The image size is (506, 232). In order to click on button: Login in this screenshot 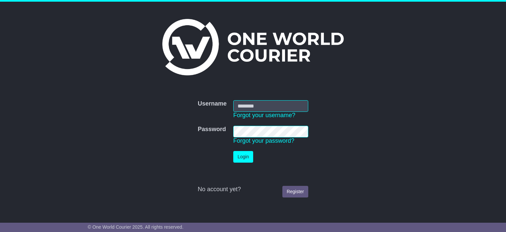, I will do `click(243, 156)`.